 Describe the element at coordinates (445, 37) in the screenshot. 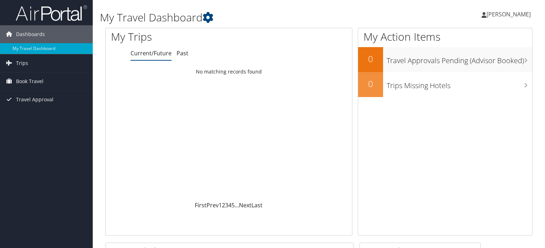

I see `h1: My Action Items` at that location.